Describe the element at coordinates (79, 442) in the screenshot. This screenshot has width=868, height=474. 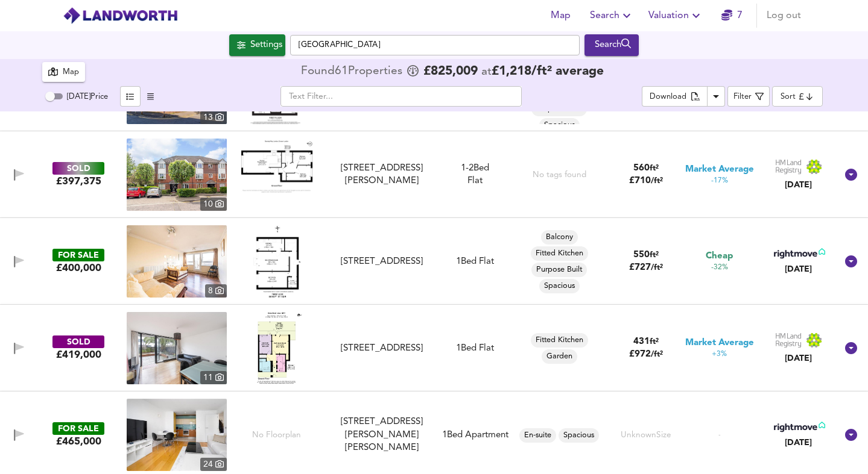
I see `div: £465,000` at that location.